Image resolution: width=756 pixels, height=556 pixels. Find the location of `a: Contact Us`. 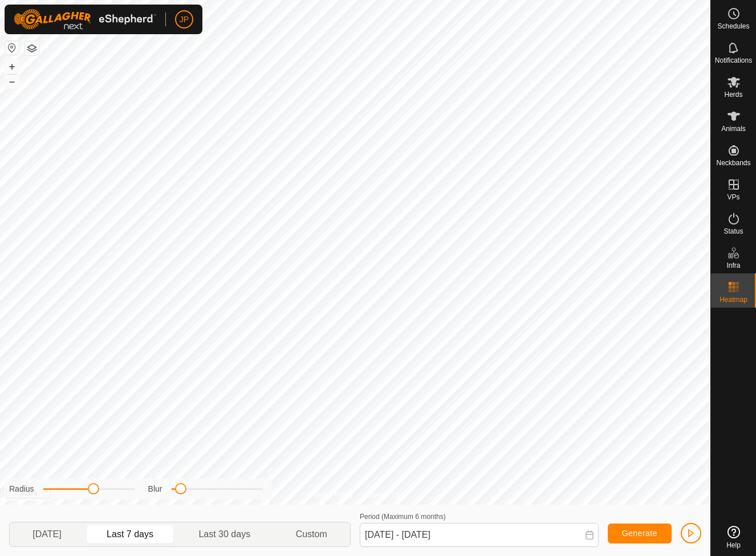

a: Contact Us is located at coordinates (383, 495).